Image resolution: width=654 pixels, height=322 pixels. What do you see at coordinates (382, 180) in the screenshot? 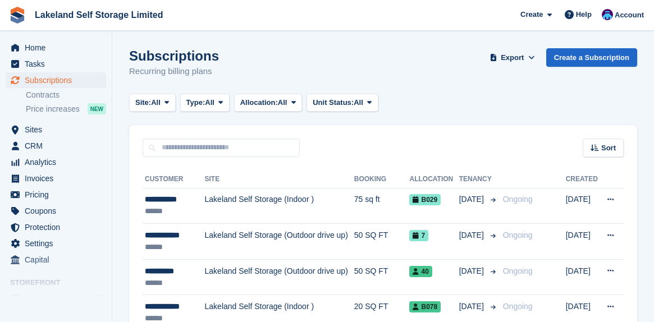
I see `th: Booking` at bounding box center [382, 180].